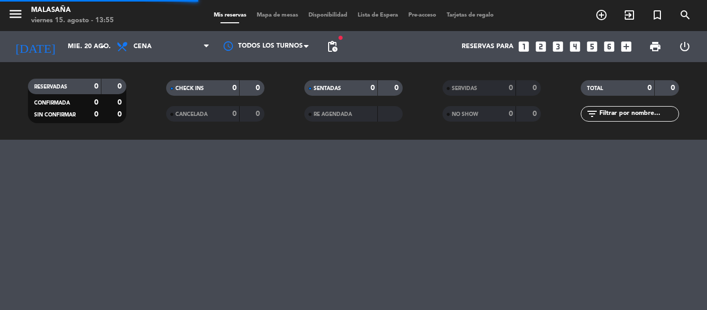 This screenshot has width=707, height=310. Describe the element at coordinates (627, 47) in the screenshot. I see `i: add_box` at that location.